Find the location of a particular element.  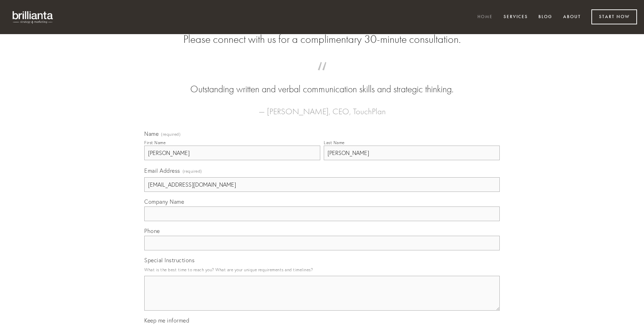

span: Keep me informed is located at coordinates (166, 320).